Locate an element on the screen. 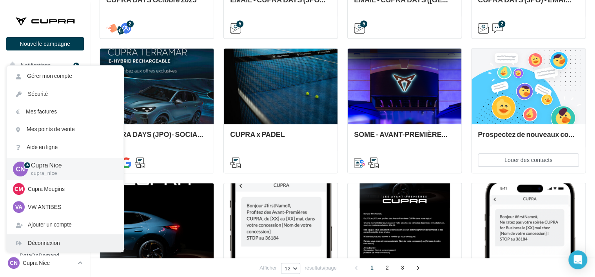  div: Déconnexion is located at coordinates (65, 243).